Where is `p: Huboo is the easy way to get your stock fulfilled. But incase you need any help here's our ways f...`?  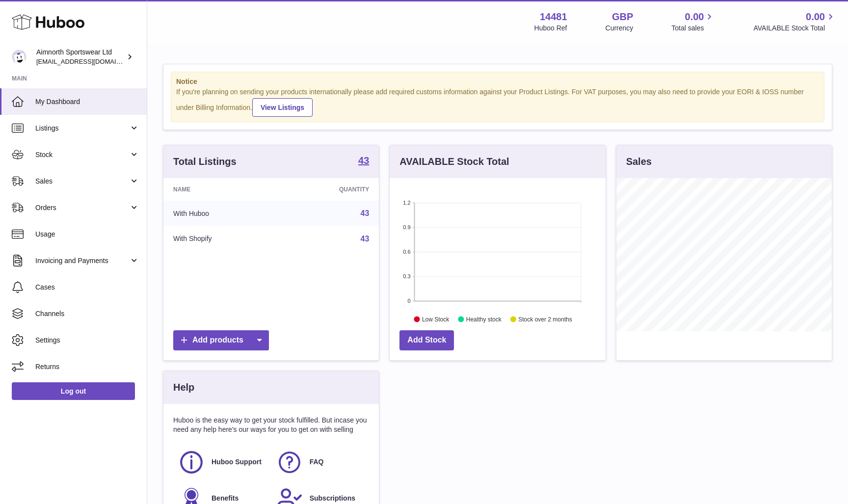 p: Huboo is the easy way to get your stock fulfilled. But incase you need any help here's our ways f... is located at coordinates (271, 425).